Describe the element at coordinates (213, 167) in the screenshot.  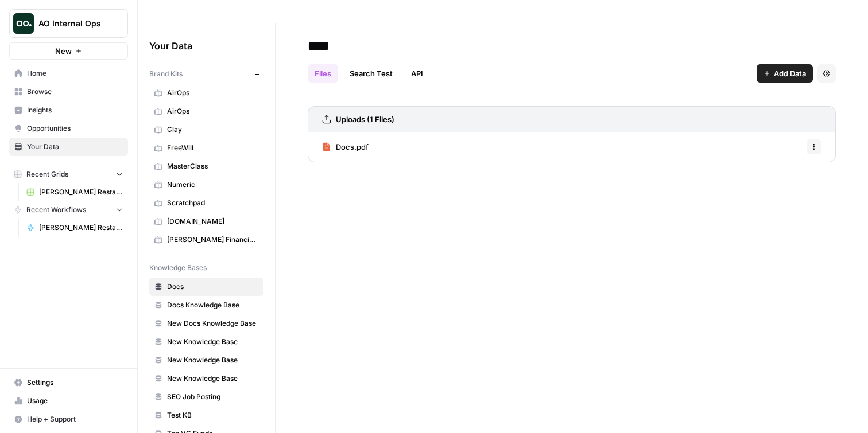
I see `span: MasterClass` at that location.